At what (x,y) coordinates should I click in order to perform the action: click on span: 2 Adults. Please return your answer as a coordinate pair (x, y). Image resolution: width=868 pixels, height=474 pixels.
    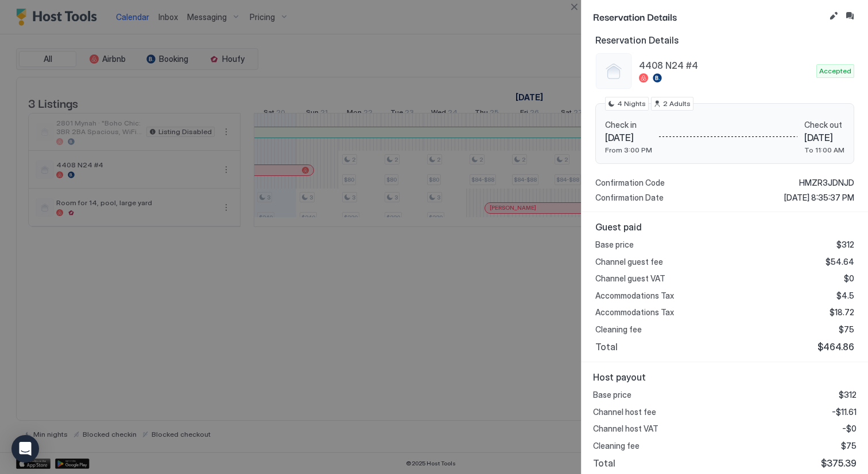
    Looking at the image, I should click on (677, 104).